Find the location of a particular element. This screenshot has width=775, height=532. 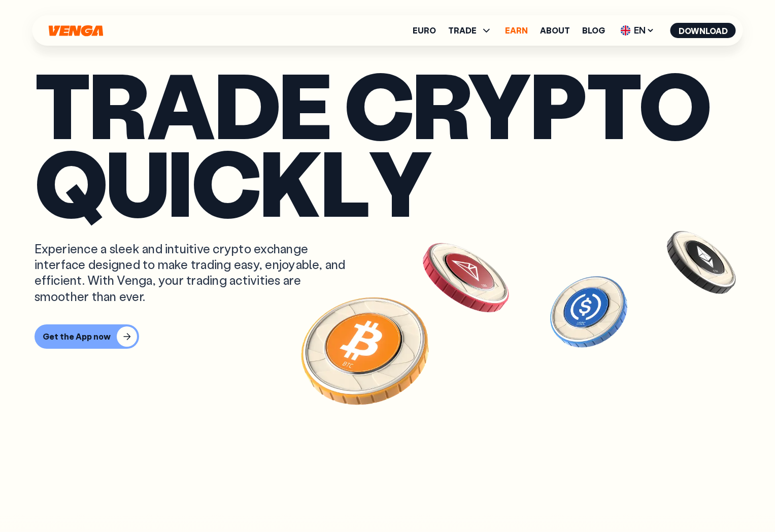

span: q is located at coordinates (70, 181).